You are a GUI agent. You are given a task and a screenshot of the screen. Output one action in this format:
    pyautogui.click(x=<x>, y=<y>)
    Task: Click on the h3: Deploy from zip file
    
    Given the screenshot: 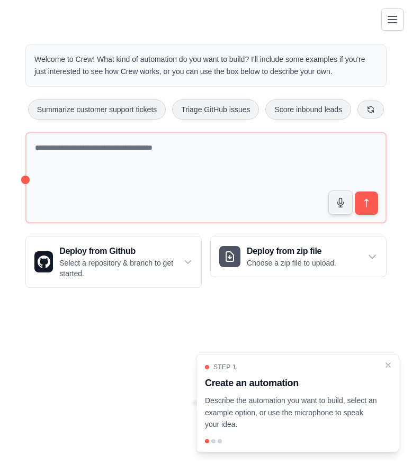 What is the action you would take?
    pyautogui.click(x=291, y=251)
    